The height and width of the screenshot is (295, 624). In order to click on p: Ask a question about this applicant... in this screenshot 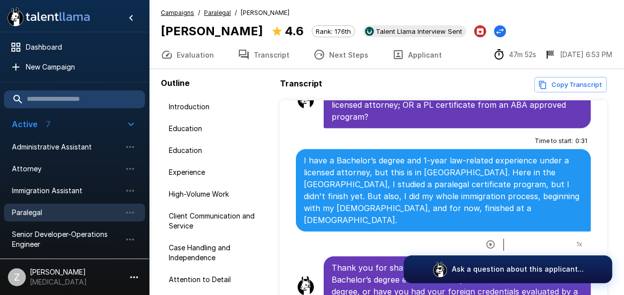, I will do `click(518, 269)`.